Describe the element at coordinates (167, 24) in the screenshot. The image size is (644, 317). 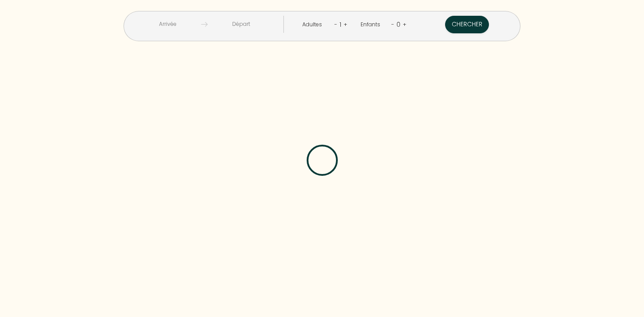
I see `input: Arrivée` at that location.